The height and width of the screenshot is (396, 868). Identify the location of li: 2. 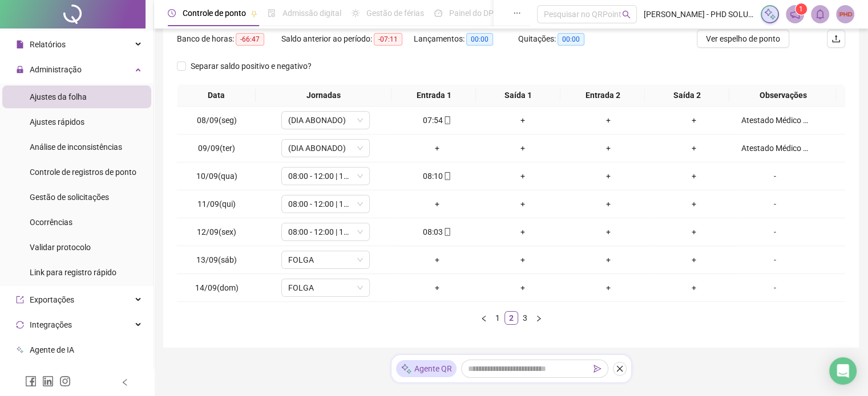
(512, 318).